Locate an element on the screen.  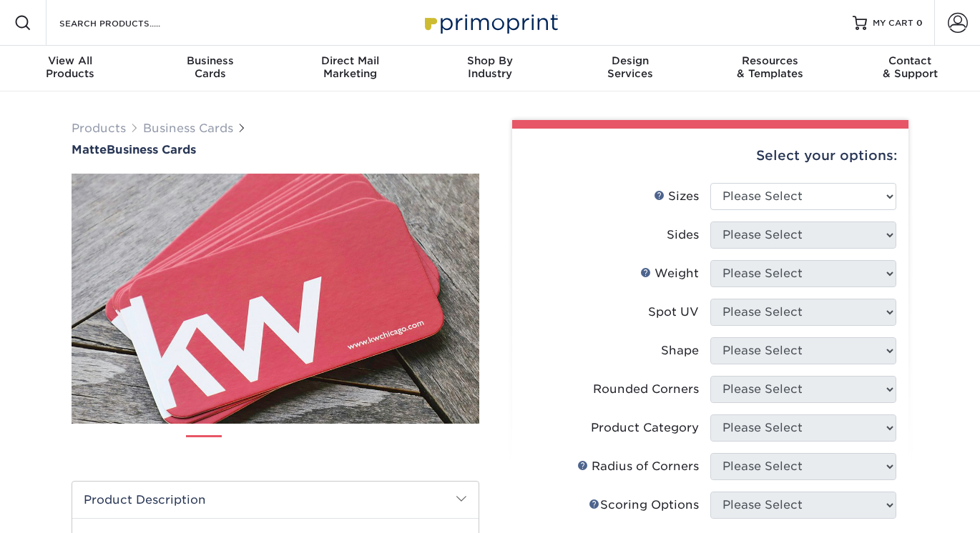
span: Contact is located at coordinates (910, 61).